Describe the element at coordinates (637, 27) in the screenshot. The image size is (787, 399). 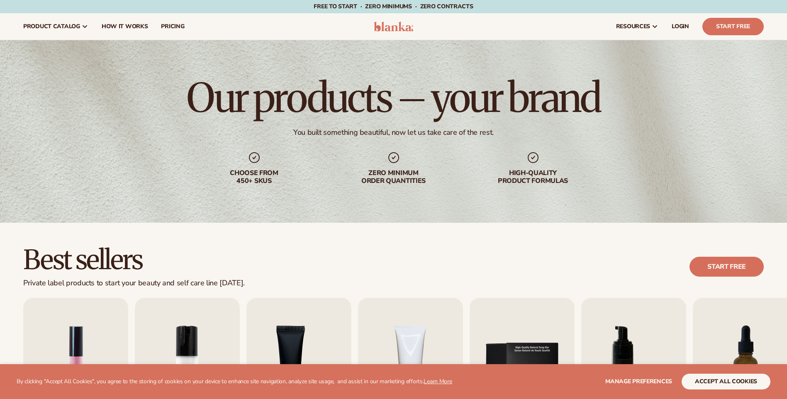
I see `a: resources` at that location.